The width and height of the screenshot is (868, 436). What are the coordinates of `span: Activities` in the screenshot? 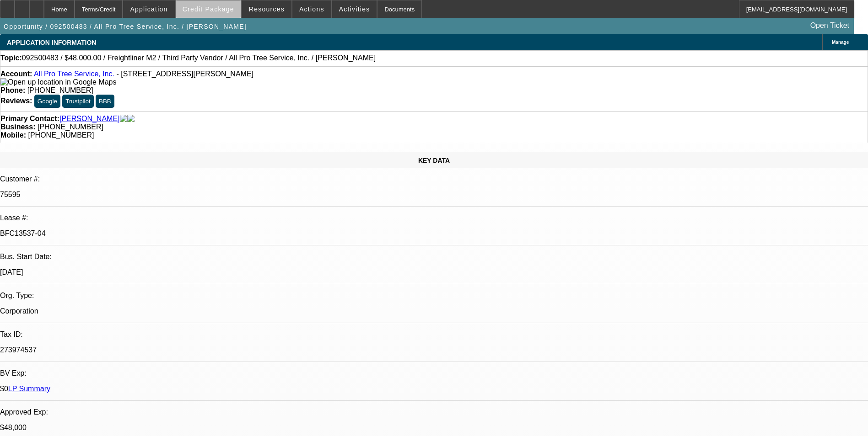 It's located at (355, 9).